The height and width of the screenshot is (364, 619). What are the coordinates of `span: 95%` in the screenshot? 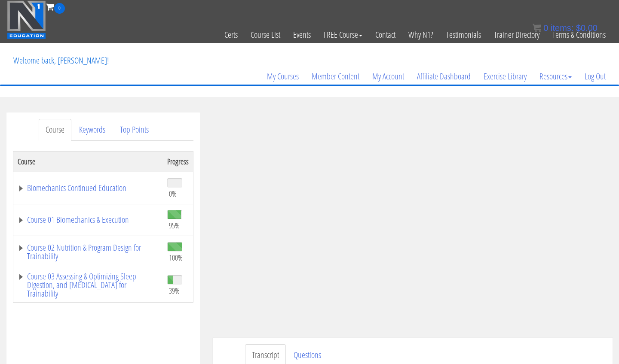 It's located at (174, 225).